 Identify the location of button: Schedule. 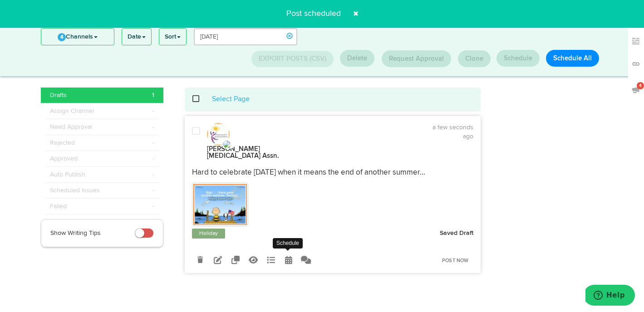
(518, 58).